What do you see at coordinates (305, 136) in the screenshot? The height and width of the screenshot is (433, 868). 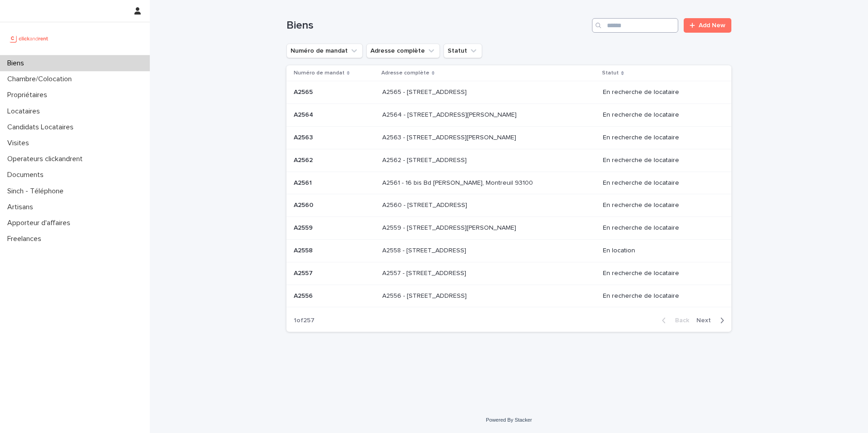 I see `p: A2563` at bounding box center [305, 136].